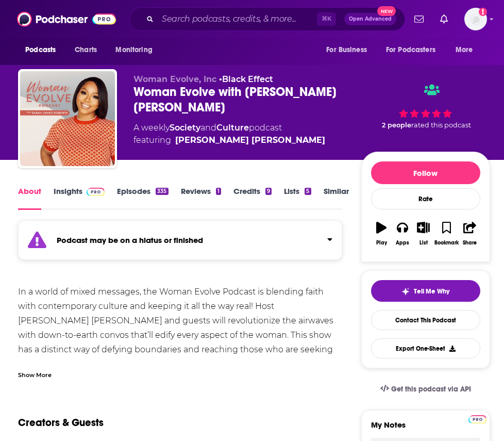  I want to click on button: Share, so click(469, 234).